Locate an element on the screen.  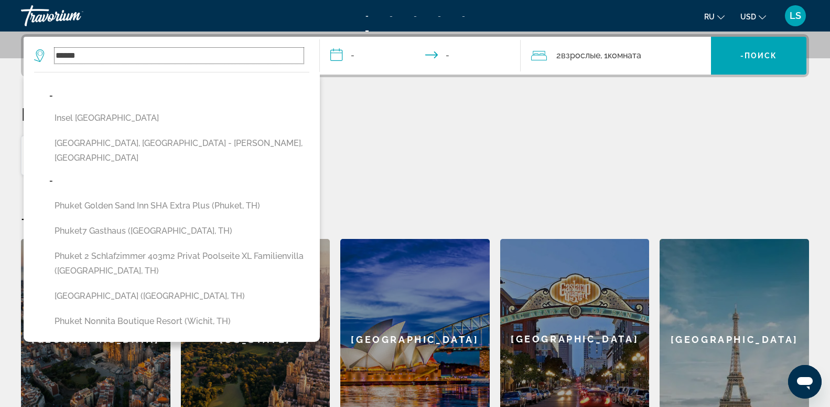
button: Sprache ändern is located at coordinates (714, 16).